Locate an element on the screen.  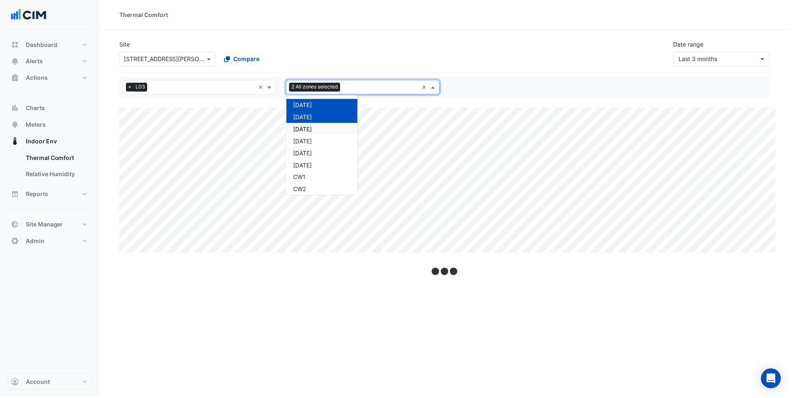
a: Relative Humidity is located at coordinates (56, 175).